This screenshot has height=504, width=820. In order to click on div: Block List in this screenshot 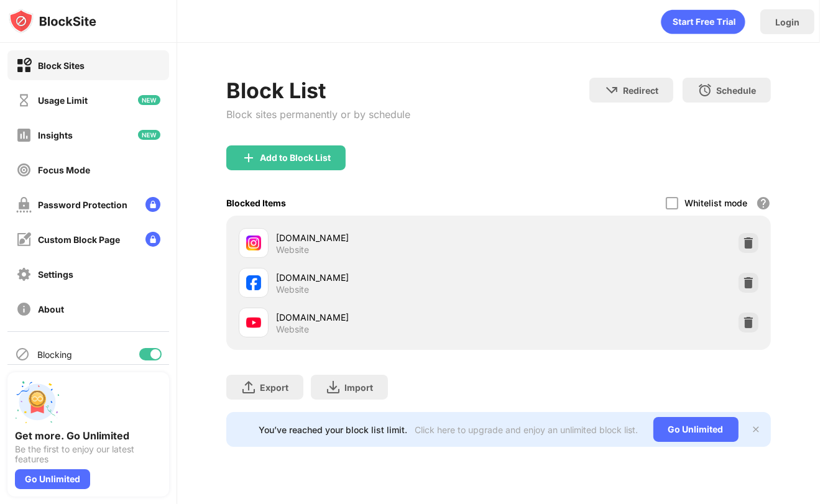, I will do `click(318, 90)`.